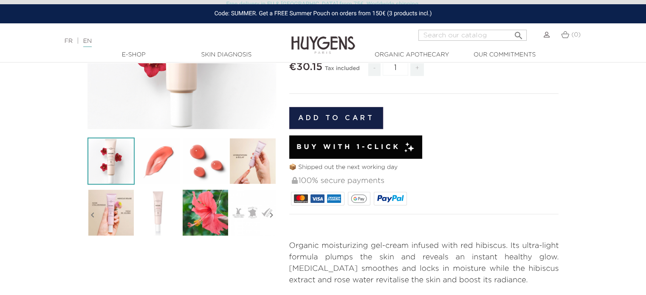  I want to click on a: E-Shop, so click(134, 55).